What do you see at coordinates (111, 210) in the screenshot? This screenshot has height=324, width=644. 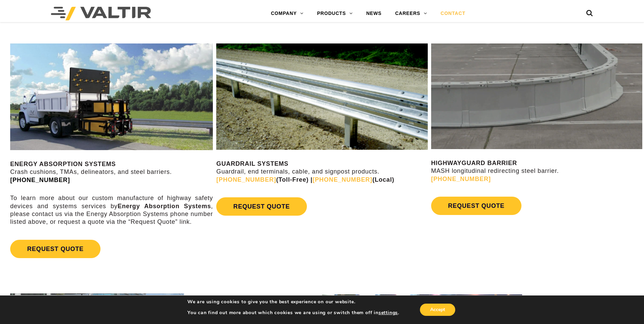 I see `p: To learn more about our custom manufacture of highway safety devices and systems services by , pl...` at bounding box center [111, 210].